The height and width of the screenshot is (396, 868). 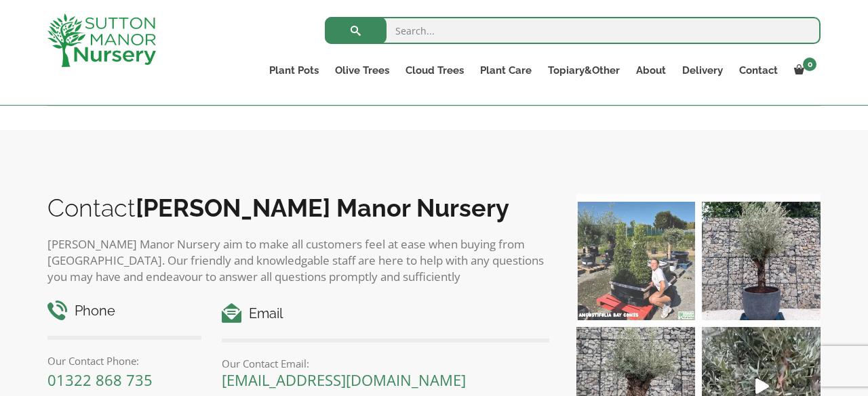 I want to click on p: Our Contact Phone:, so click(x=124, y=361).